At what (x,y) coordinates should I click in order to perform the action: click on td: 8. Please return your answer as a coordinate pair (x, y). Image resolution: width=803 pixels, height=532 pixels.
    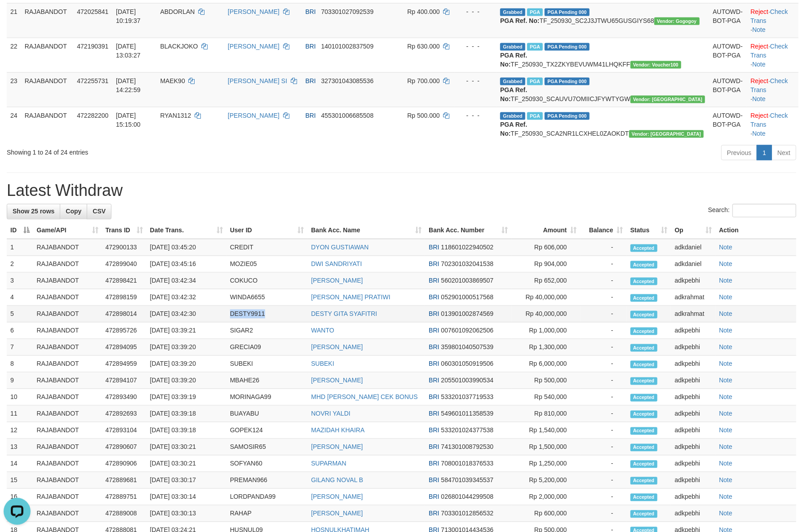
    Looking at the image, I should click on (20, 364).